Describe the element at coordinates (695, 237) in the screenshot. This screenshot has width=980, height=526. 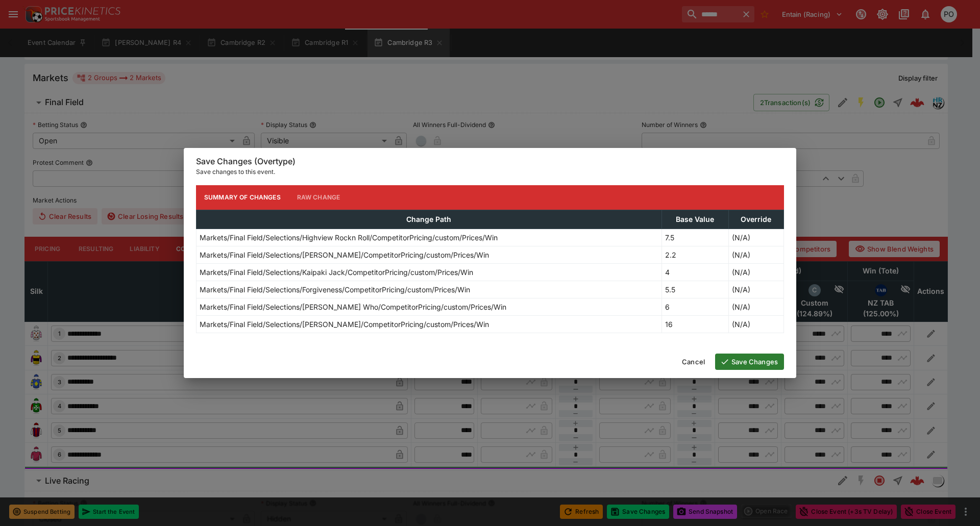
I see `td: 7.5` at that location.